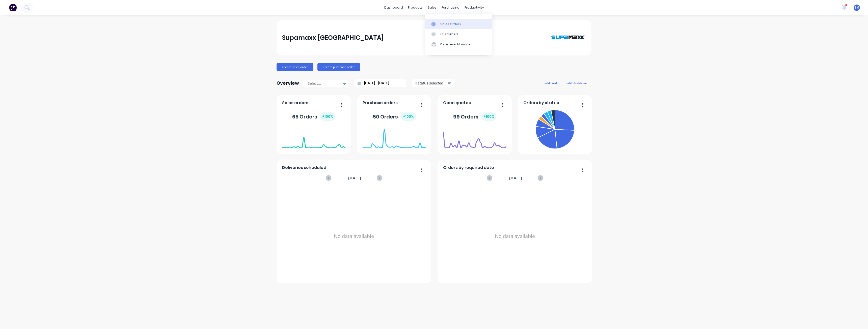  I want to click on span: Open quotes, so click(457, 103).